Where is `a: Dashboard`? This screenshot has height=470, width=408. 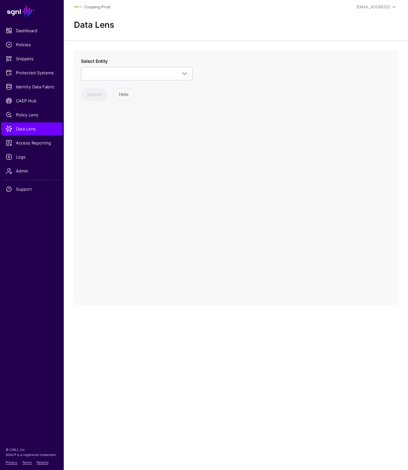
a: Dashboard is located at coordinates (32, 31).